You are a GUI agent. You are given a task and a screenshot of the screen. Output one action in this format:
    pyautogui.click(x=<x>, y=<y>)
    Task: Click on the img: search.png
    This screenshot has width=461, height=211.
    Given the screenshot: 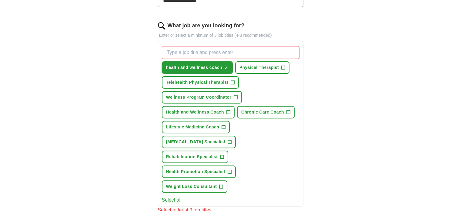 What is the action you would take?
    pyautogui.click(x=161, y=26)
    